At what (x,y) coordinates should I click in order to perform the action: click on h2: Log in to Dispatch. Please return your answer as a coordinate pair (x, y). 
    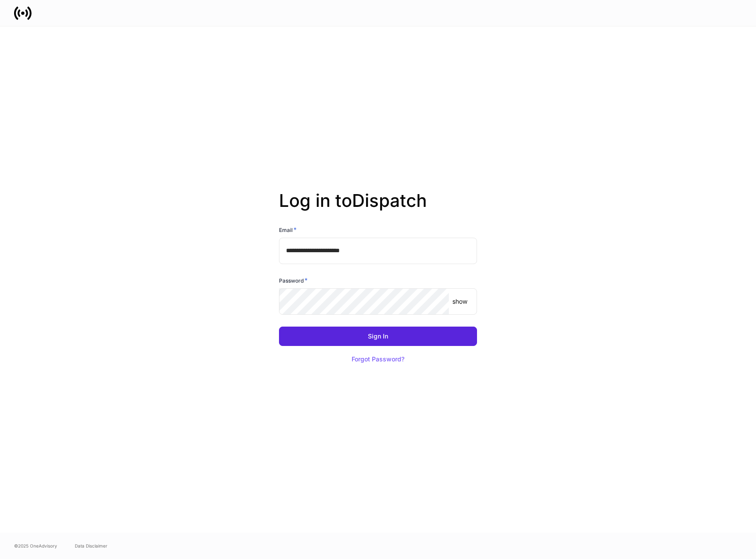
    Looking at the image, I should click on (378, 208).